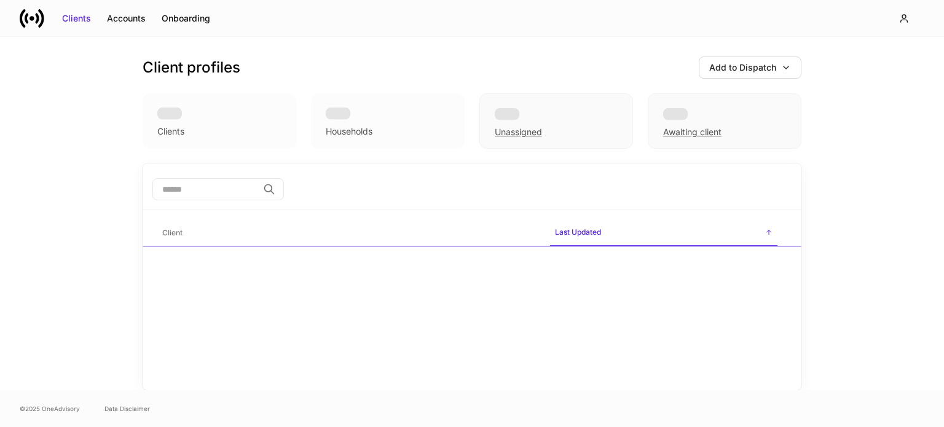 The image size is (944, 427). What do you see at coordinates (349, 233) in the screenshot?
I see `span: Client` at bounding box center [349, 233].